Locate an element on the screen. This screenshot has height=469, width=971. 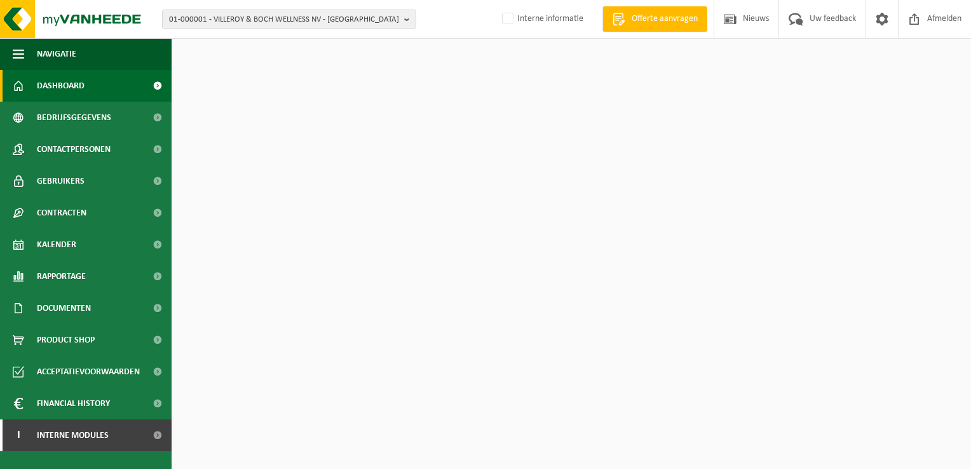
span: Acceptatievoorwaarden is located at coordinates (88, 372).